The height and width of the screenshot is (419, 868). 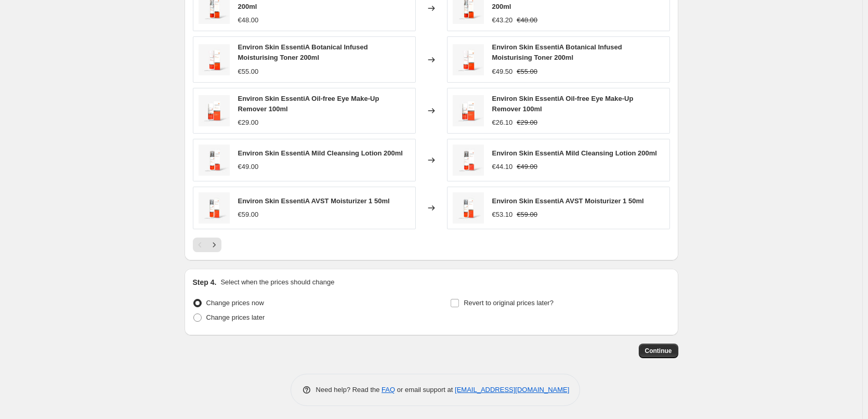 What do you see at coordinates (349, 390) in the screenshot?
I see `span: Need help? Read the` at bounding box center [349, 390].